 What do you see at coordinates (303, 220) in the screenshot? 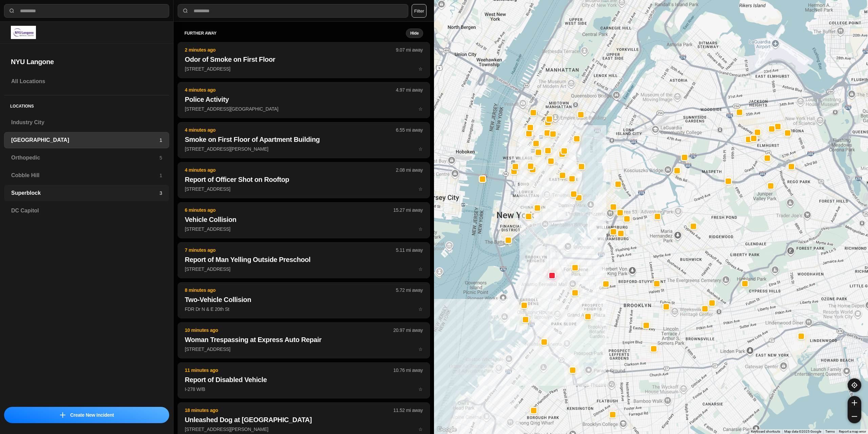
I see `h2: Vehicle Collision` at bounding box center [303, 220].